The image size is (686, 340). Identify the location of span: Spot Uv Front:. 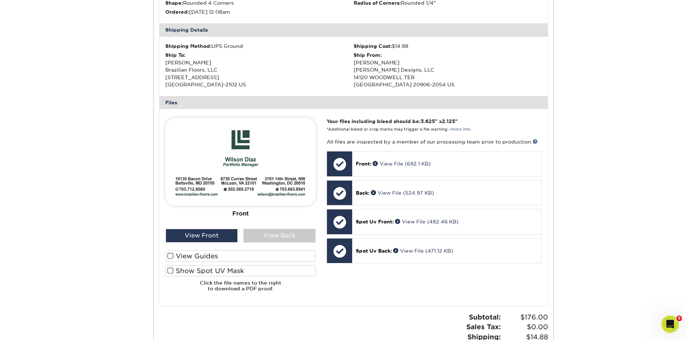
(374, 222).